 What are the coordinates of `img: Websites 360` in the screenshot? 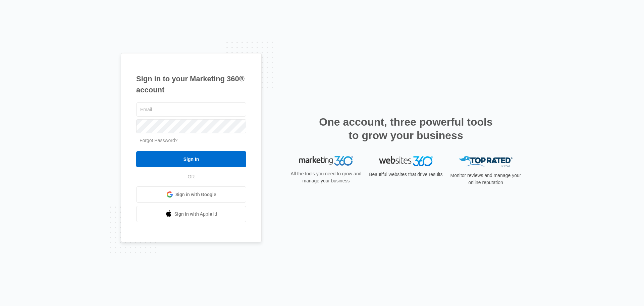 It's located at (406, 161).